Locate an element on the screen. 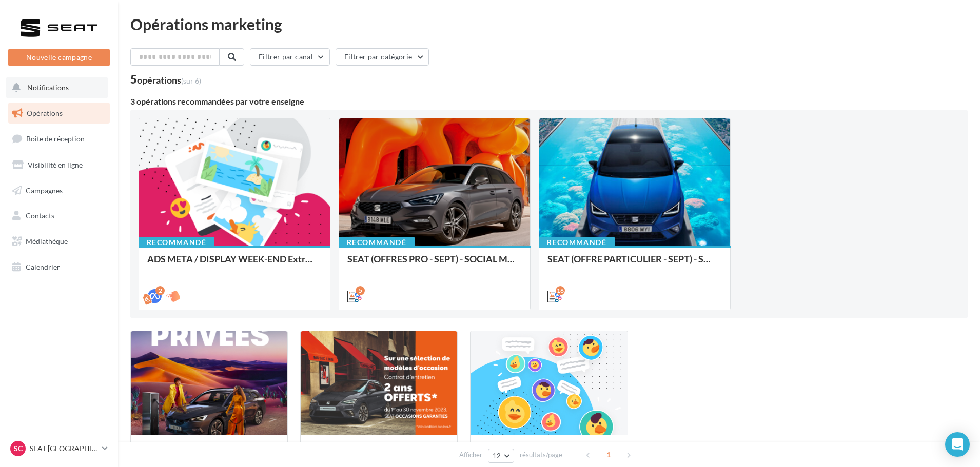 The image size is (980, 467). div: ADS META / DISPLAY WEEK-END Extraordinaire (JPO) Septembre 2025 is located at coordinates (235, 264).